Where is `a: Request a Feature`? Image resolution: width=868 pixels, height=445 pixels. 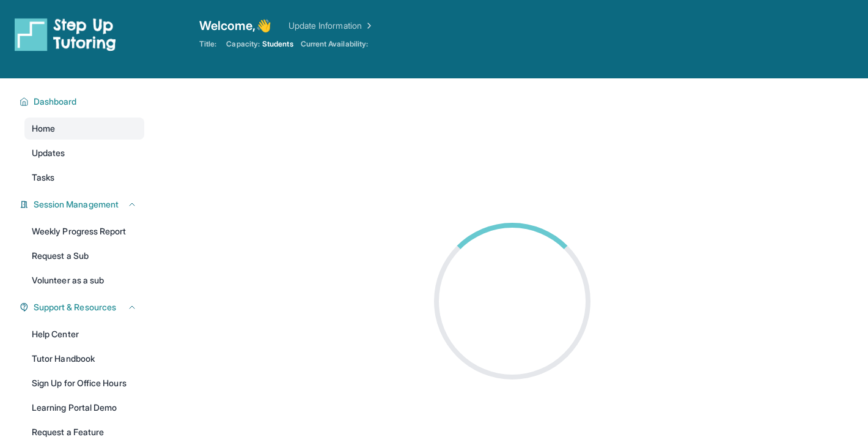 a: Request a Feature is located at coordinates (84, 432).